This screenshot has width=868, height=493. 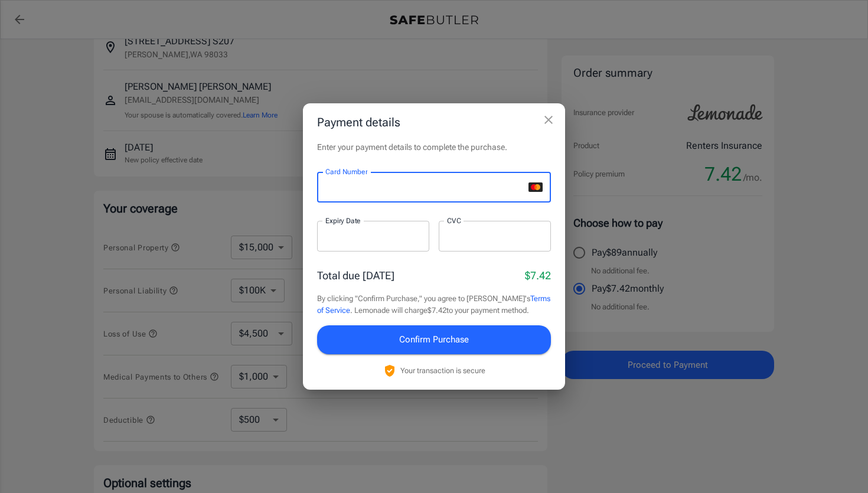 What do you see at coordinates (538, 275) in the screenshot?
I see `p: $7.42` at bounding box center [538, 275].